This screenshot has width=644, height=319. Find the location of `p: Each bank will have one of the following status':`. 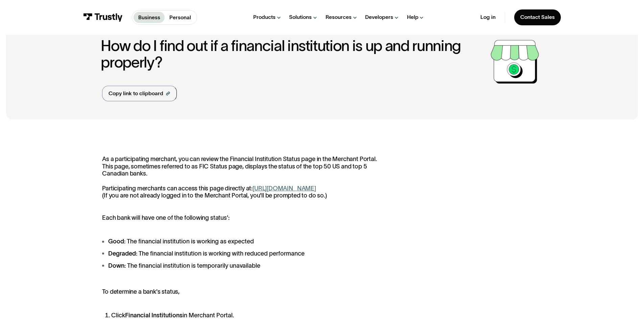

p: Each bank will have one of the following status': is located at coordinates (244, 218).